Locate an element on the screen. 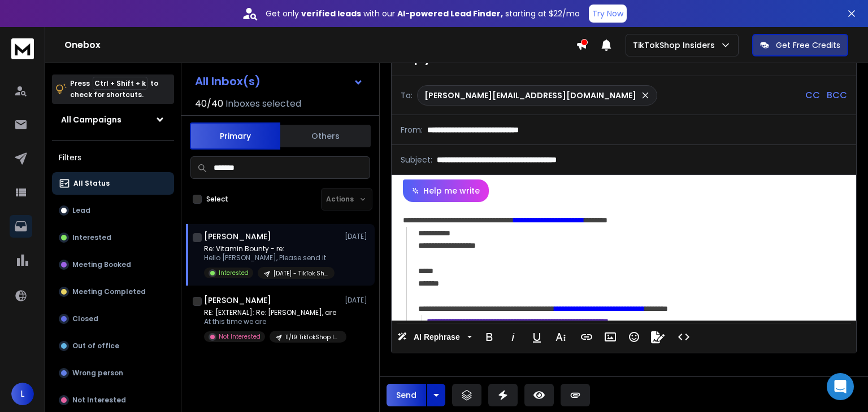  button: Help me write is located at coordinates (446, 191).